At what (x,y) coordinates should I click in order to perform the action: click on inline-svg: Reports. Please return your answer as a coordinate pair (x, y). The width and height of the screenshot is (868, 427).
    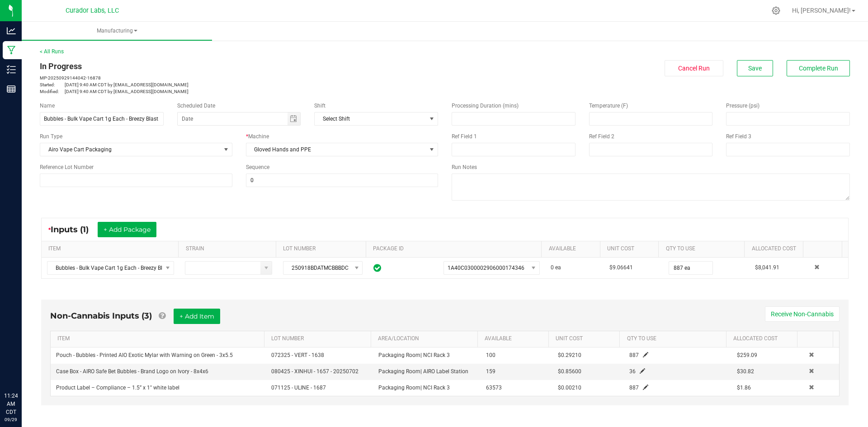
    Looking at the image, I should click on (11, 89).